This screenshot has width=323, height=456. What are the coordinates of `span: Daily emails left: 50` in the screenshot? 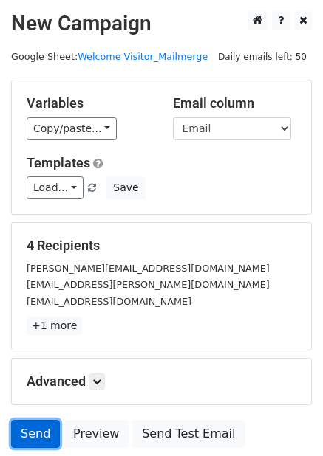 It's located at (262, 57).